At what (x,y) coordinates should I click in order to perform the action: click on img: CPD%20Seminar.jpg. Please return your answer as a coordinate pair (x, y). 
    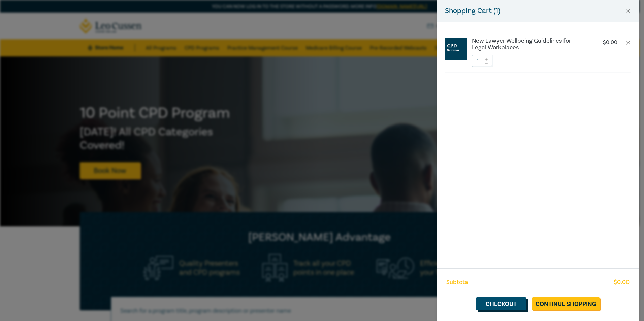
    Looking at the image, I should click on (456, 48).